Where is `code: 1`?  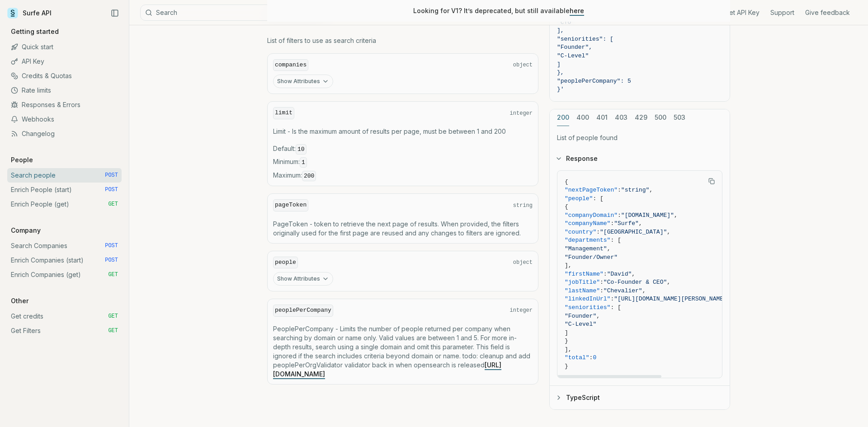
code: 1 is located at coordinates (303, 162).